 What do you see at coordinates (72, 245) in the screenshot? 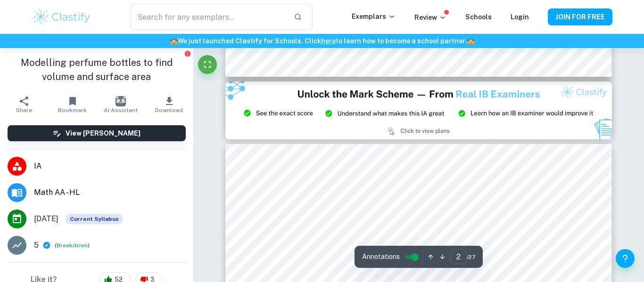
I see `button: Breakdown` at bounding box center [72, 245].